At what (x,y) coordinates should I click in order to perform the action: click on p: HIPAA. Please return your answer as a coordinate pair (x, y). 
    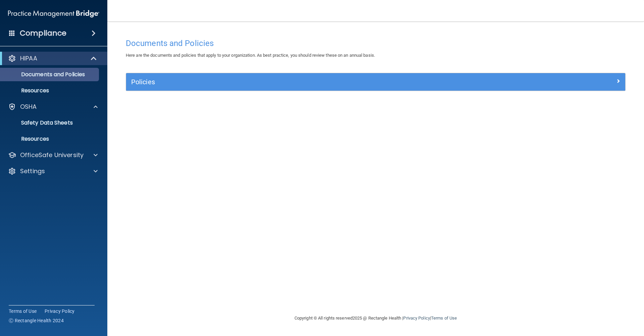
    Looking at the image, I should click on (29, 58).